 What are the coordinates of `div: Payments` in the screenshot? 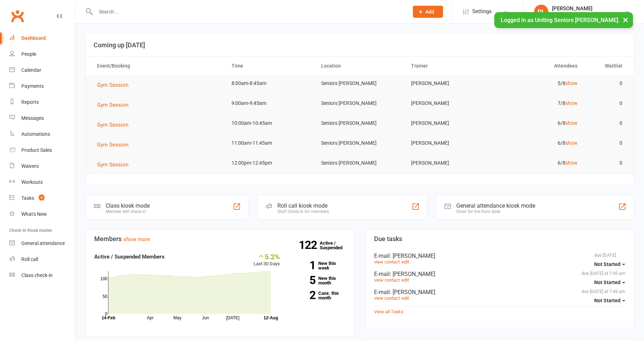 It's located at (32, 86).